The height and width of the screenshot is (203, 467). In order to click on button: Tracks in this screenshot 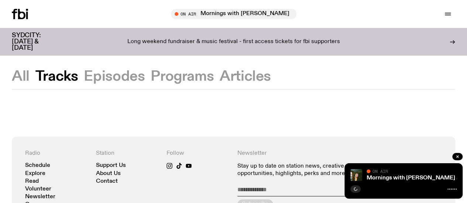, I will do `click(57, 77)`.